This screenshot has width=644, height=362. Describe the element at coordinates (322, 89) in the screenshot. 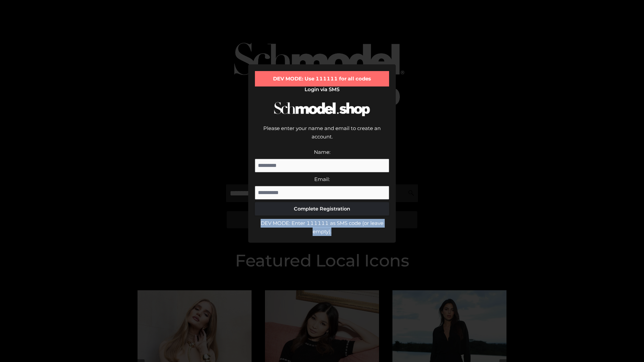

I see `h2: Login via SMS` at that location.